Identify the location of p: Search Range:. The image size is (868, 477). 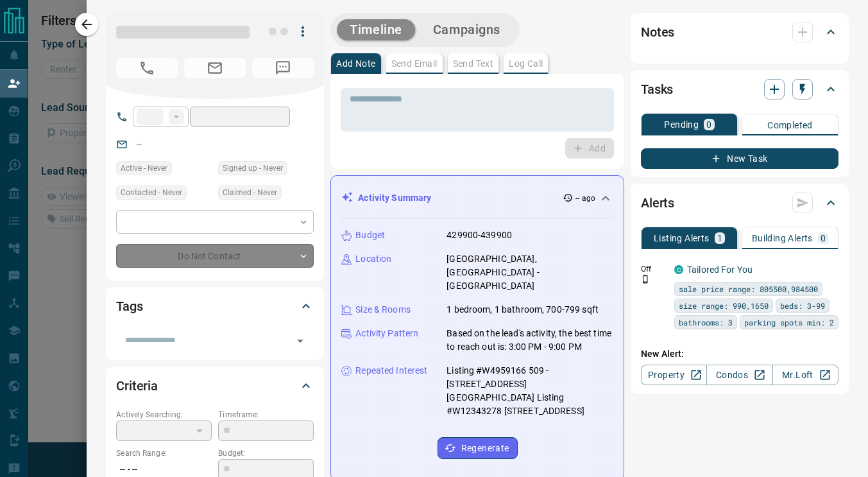
(163, 453).